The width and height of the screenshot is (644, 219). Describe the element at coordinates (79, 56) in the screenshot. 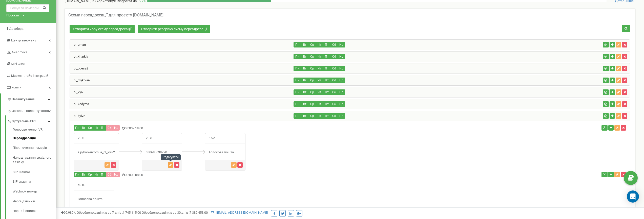

I see `a: pl_kharkiv` at that location.